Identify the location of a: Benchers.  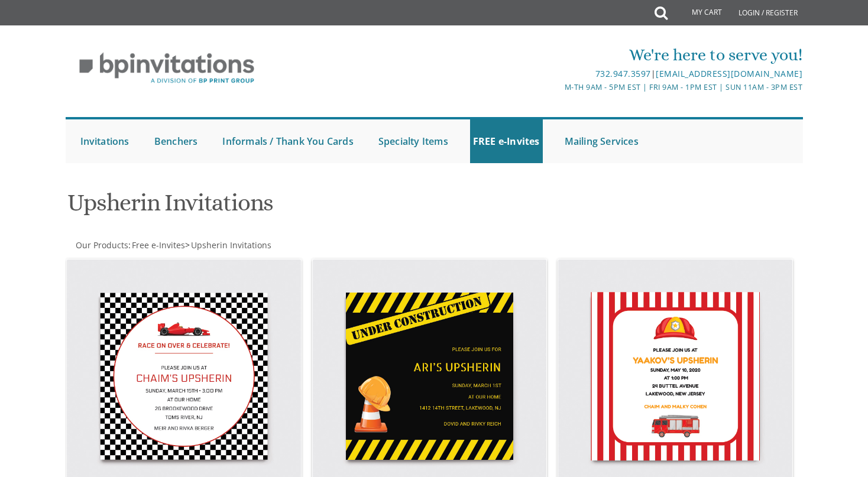
(176, 141).